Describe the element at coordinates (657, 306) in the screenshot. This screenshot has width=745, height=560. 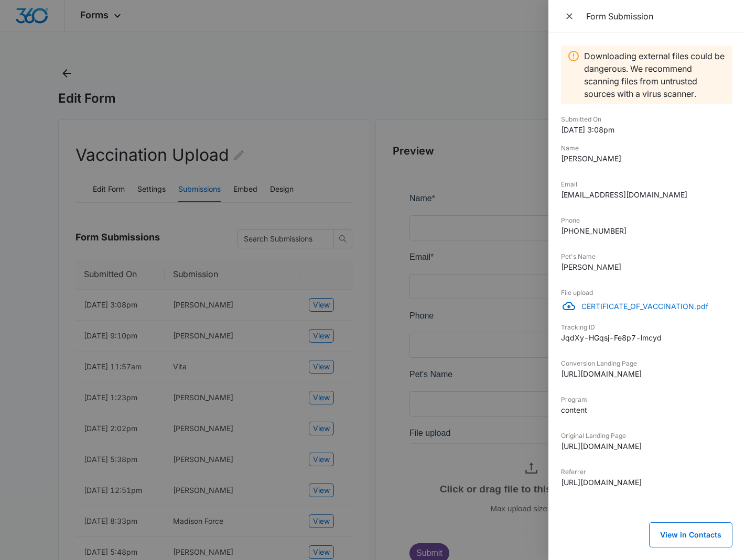
I see `p: CERTIFICATE_OF_VACCINATION.pdf` at that location.